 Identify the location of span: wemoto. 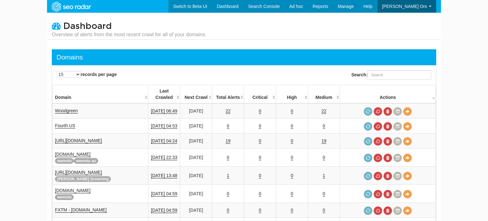
(64, 161).